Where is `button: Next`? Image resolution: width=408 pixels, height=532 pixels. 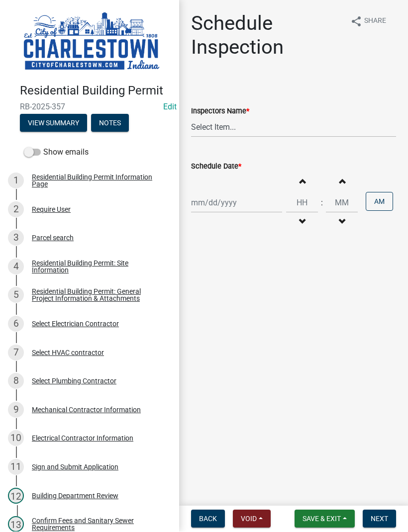 button: Next is located at coordinates (379, 519).